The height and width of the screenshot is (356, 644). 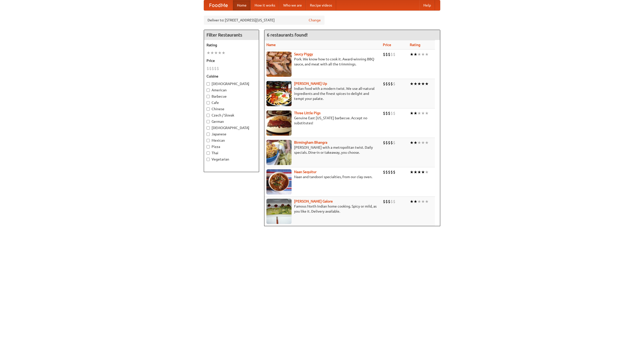 I want to click on img: saucy.jpg, so click(x=279, y=64).